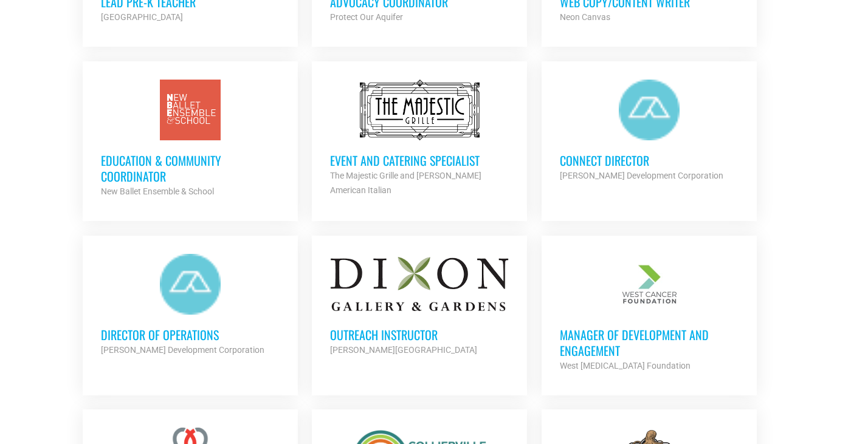  Describe the element at coordinates (649, 160) in the screenshot. I see `h3: Connect Director` at that location.